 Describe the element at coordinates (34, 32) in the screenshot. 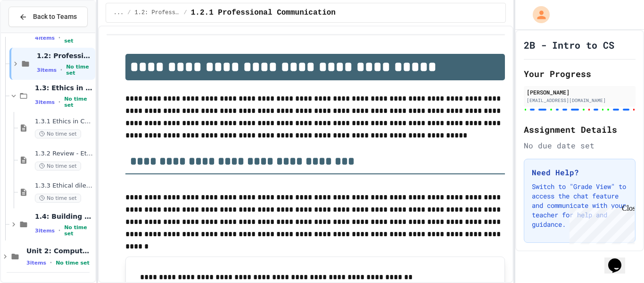

I see `div: Chat with us now!Close` at that location.